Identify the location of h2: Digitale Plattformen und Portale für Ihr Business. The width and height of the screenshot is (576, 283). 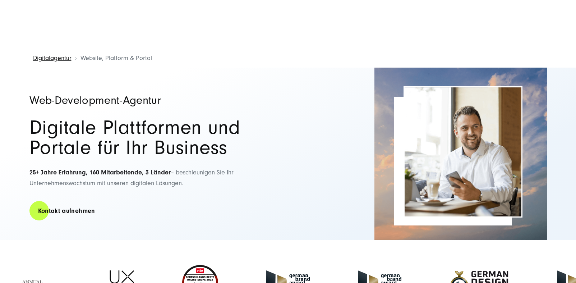
(155, 138).